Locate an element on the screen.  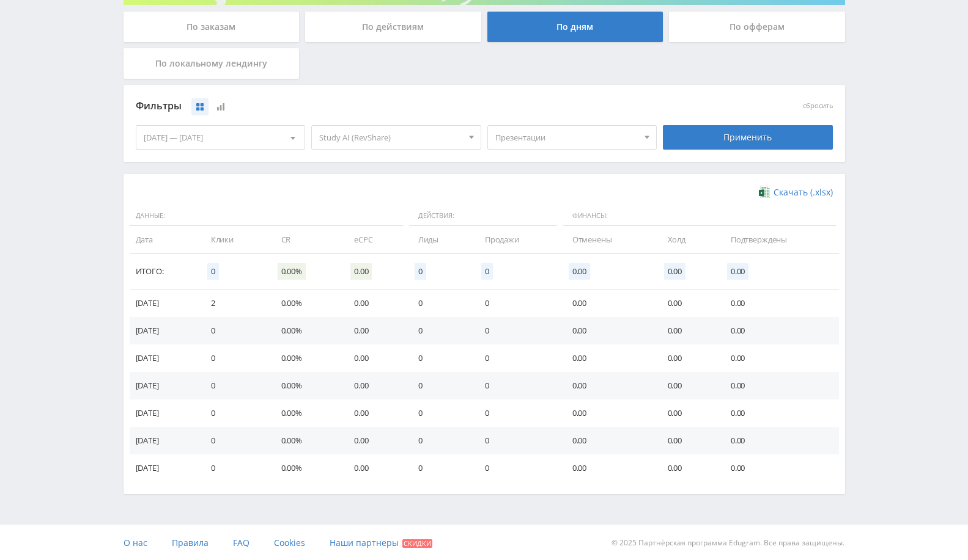
span: Скачать (.xlsx) is located at coordinates (803, 193).